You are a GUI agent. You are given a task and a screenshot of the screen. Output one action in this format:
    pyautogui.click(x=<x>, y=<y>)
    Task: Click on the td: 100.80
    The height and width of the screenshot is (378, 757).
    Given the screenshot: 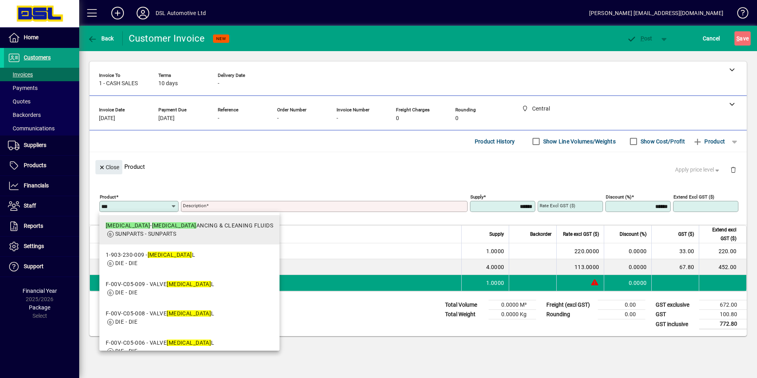 What is the action you would take?
    pyautogui.click(x=723, y=314)
    